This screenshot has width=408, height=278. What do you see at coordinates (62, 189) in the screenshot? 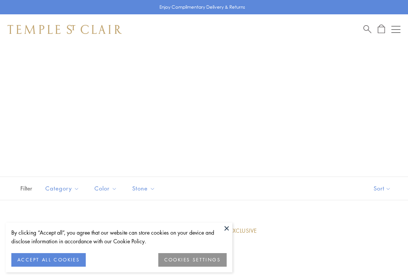
I see `button: Category` at bounding box center [62, 189].